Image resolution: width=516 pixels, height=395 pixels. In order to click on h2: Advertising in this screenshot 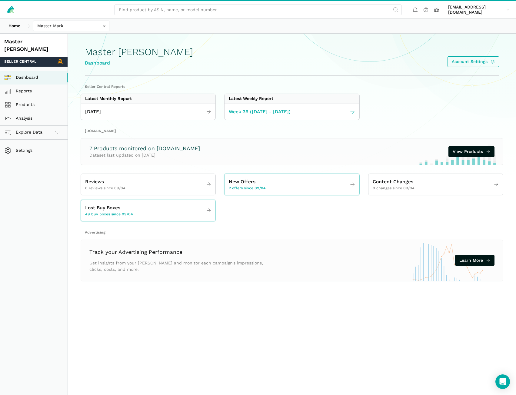, I will do `click(292, 233)`.